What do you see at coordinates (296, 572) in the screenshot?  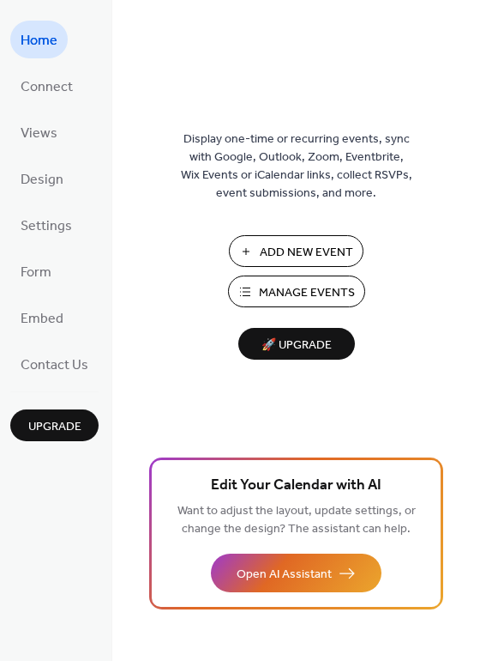 I see `button: Open AI Assistant` at bounding box center [296, 572].